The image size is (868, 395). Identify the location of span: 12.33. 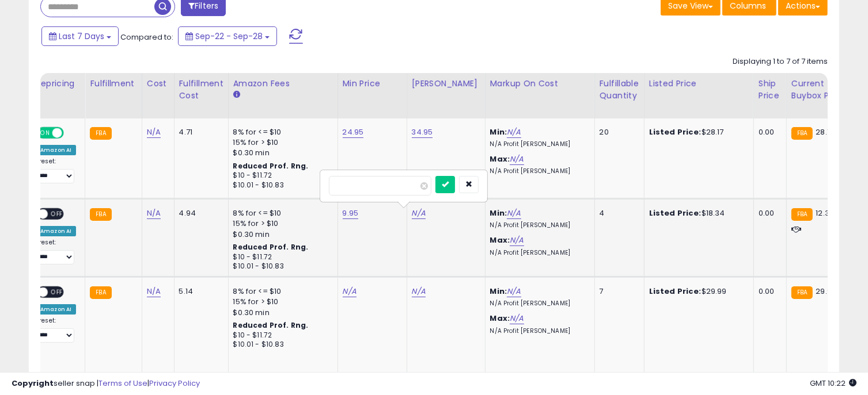
(825, 213).